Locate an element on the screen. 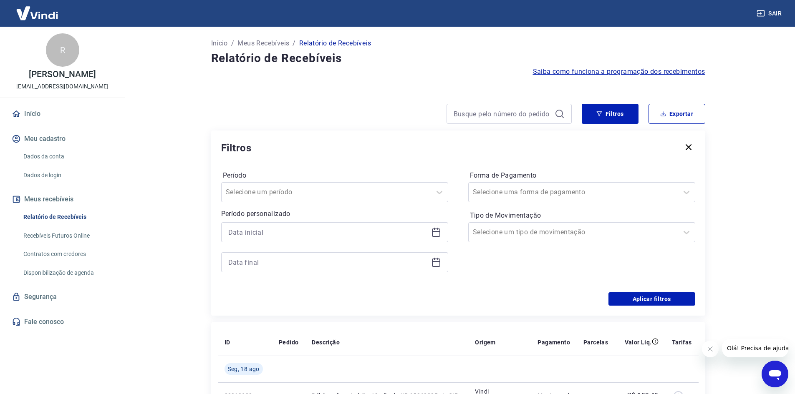 The image size is (795, 394). a: Disponibilização de agenda is located at coordinates (67, 273).